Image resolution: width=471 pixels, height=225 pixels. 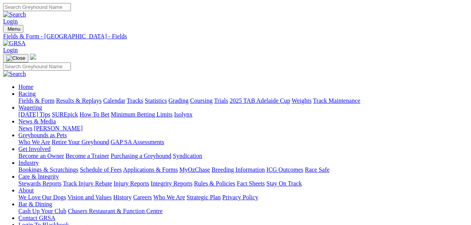 I want to click on a: History, so click(x=122, y=197).